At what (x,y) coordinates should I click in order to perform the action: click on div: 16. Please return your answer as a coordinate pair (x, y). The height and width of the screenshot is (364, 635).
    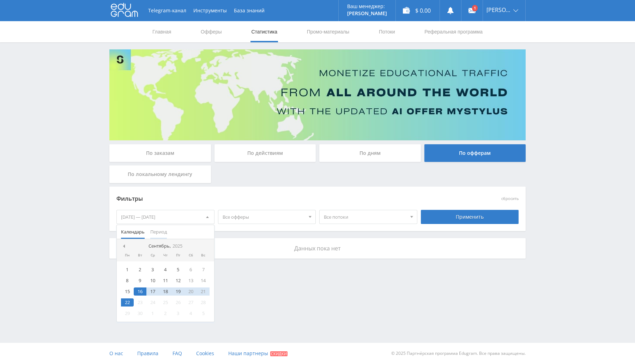
    Looking at the image, I should click on (140, 291).